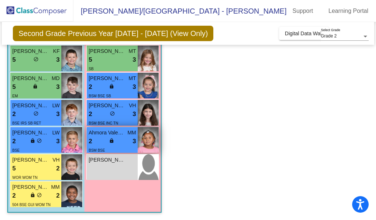 This screenshot has height=220, width=376. What do you see at coordinates (25, 177) in the screenshot?
I see `span: WOR WOM TN` at bounding box center [25, 177].